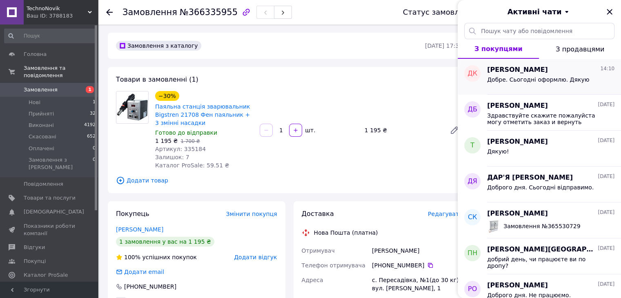 This screenshot has width=621, height=298. I want to click on div: Статус замовлення, so click(441, 12).